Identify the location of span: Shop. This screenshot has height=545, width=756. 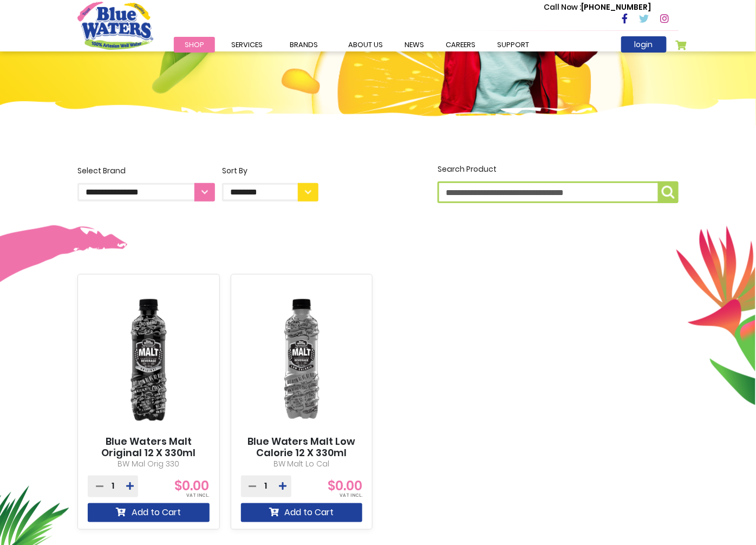
(195, 45).